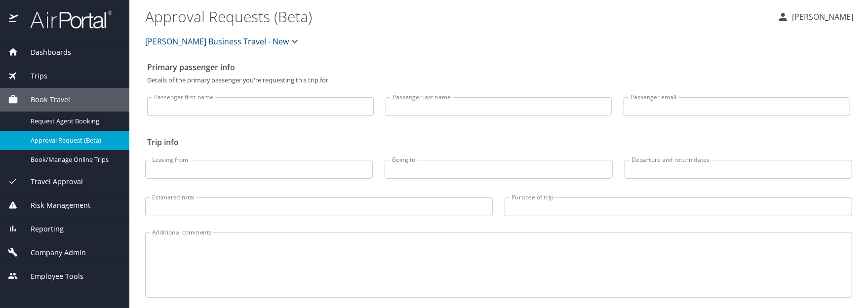 The width and height of the screenshot is (868, 308). I want to click on span: Company Admin, so click(52, 253).